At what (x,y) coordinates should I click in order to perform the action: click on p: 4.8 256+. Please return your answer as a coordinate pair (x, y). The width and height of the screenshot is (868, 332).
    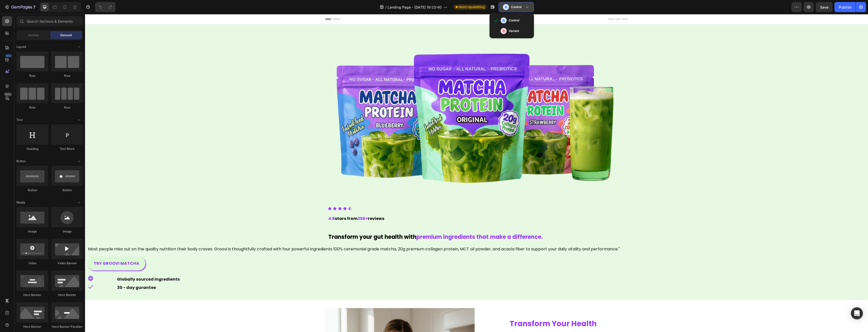
    Looking at the image, I should click on (393, 204).